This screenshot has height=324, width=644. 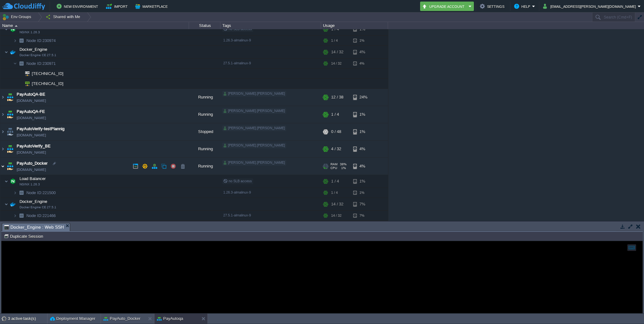 What do you see at coordinates (73, 319) in the screenshot?
I see `button: Deployment Manager` at bounding box center [73, 319].